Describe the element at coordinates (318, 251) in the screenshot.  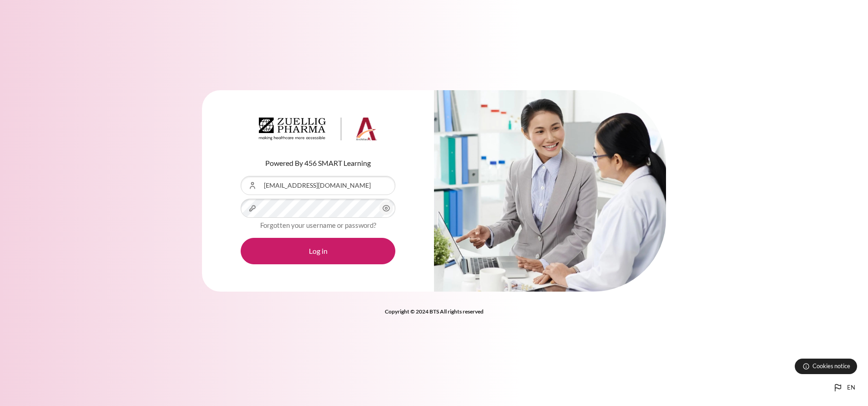
I see `button: Log in` at that location.